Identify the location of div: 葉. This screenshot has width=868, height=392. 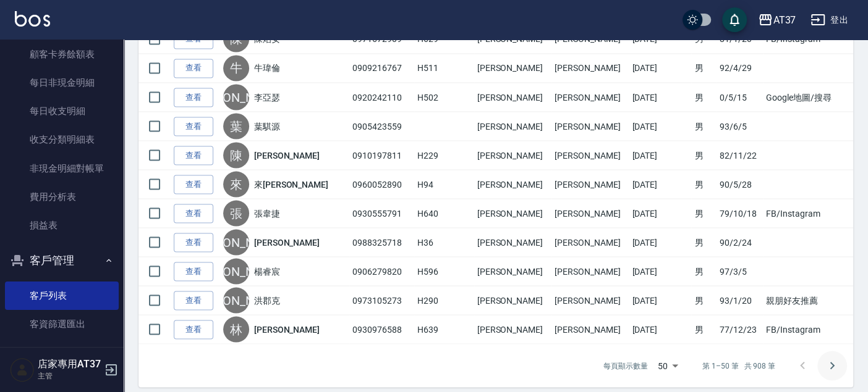
(236, 126).